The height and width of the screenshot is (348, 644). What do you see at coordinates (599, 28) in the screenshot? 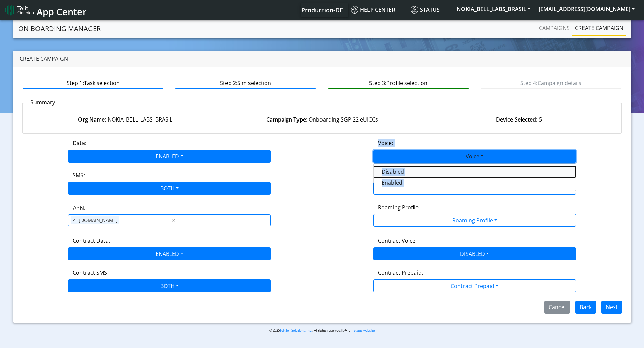
I see `a: Create campaign` at bounding box center [599, 28].